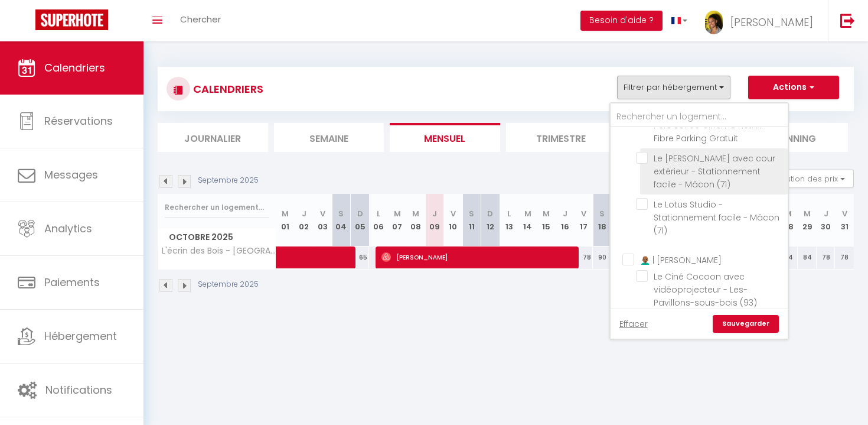  I want to click on a: Sauvegarder, so click(746, 323).